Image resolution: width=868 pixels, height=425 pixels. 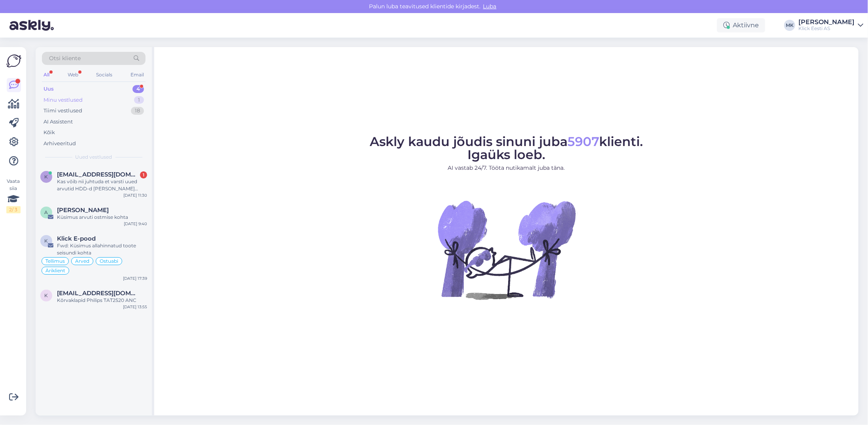 I want to click on div: Web, so click(x=73, y=75).